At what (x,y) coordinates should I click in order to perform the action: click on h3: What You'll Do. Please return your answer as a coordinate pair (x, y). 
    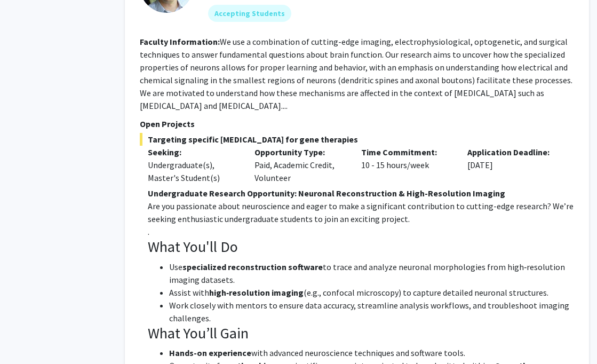
    Looking at the image, I should click on (361, 247).